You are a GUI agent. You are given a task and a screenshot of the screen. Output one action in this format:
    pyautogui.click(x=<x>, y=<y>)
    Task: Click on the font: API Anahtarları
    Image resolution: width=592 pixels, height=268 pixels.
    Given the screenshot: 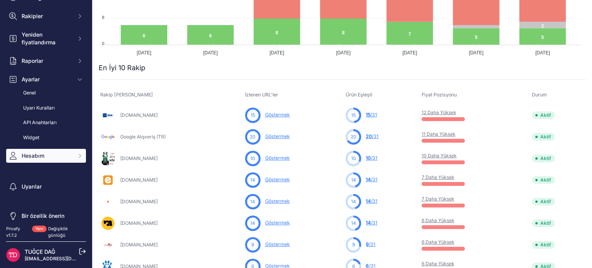 What is the action you would take?
    pyautogui.click(x=40, y=122)
    